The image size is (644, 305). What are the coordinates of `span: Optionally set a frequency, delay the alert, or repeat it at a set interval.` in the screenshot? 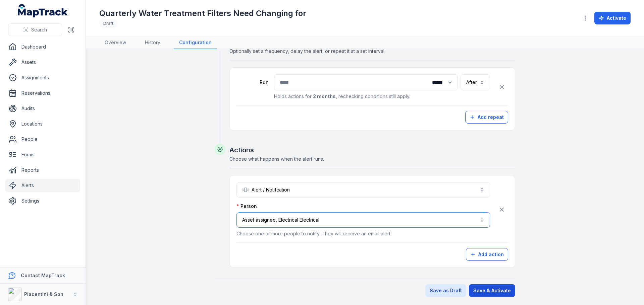 It's located at (307, 51).